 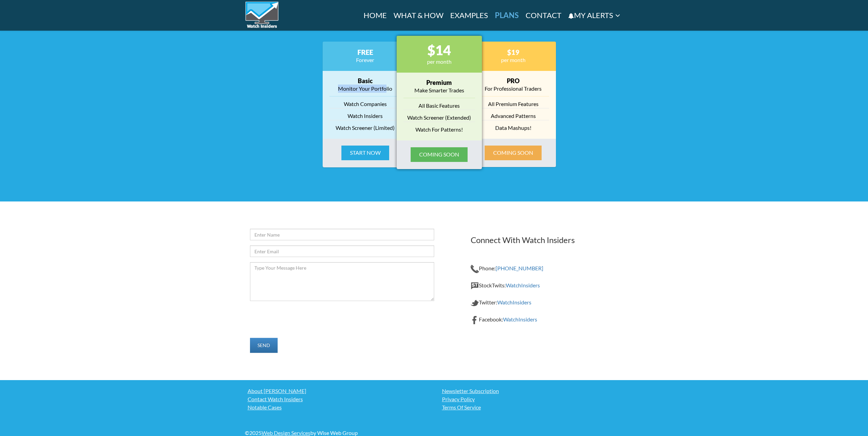 I want to click on input: Send, so click(x=263, y=345).